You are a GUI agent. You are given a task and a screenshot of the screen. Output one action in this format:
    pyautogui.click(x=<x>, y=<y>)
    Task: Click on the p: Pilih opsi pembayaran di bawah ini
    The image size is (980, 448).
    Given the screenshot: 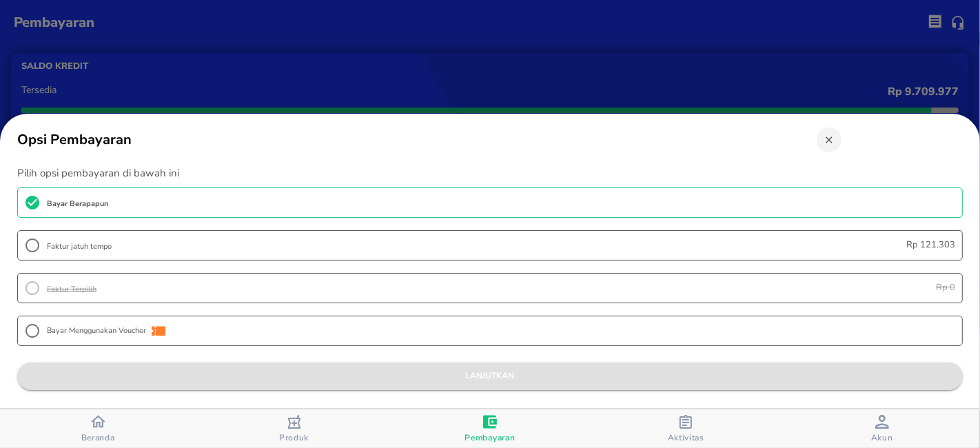 What is the action you would take?
    pyautogui.click(x=490, y=173)
    